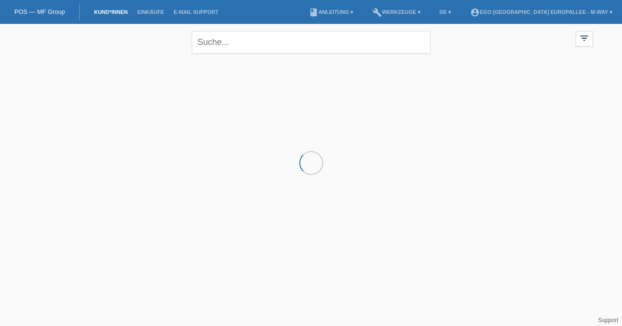 This screenshot has height=326, width=622. Describe the element at coordinates (446, 12) in the screenshot. I see `a: DE ▾` at that location.